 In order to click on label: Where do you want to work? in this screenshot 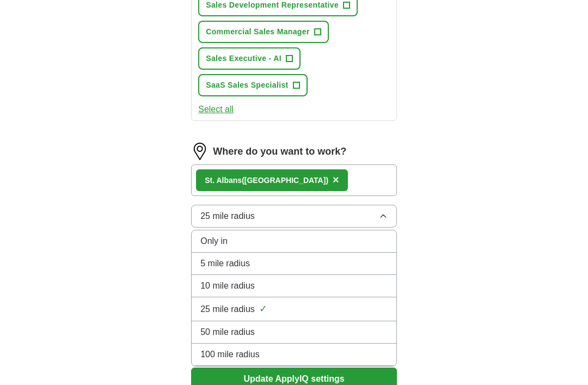, I will do `click(279, 151)`.